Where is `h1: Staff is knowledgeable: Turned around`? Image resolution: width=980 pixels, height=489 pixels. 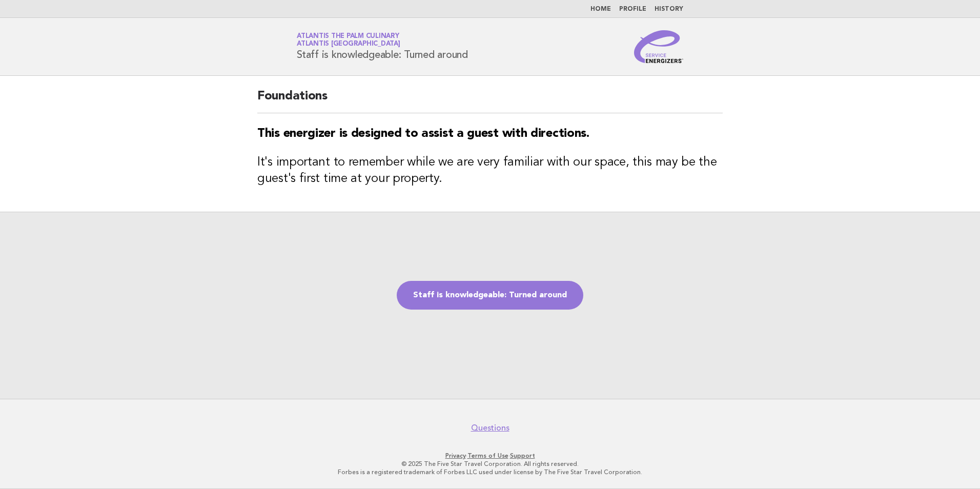 h1: Staff is knowledgeable: Turned around is located at coordinates (383, 47).